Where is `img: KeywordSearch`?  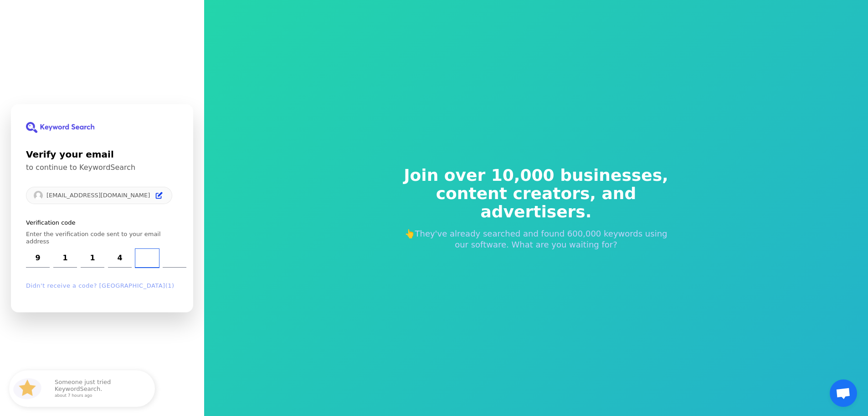 img: KeywordSearch is located at coordinates (60, 127).